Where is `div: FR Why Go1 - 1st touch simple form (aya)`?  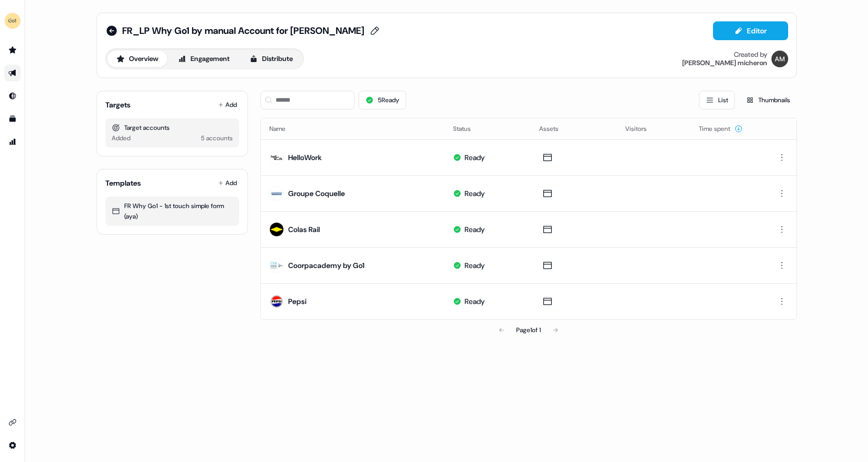
div: FR Why Go1 - 1st touch simple form (aya) is located at coordinates (172, 212).